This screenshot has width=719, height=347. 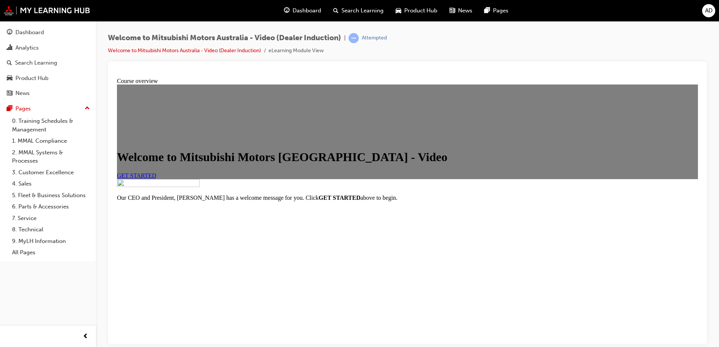 I want to click on a: 1. MMAL Compliance, so click(x=51, y=141).